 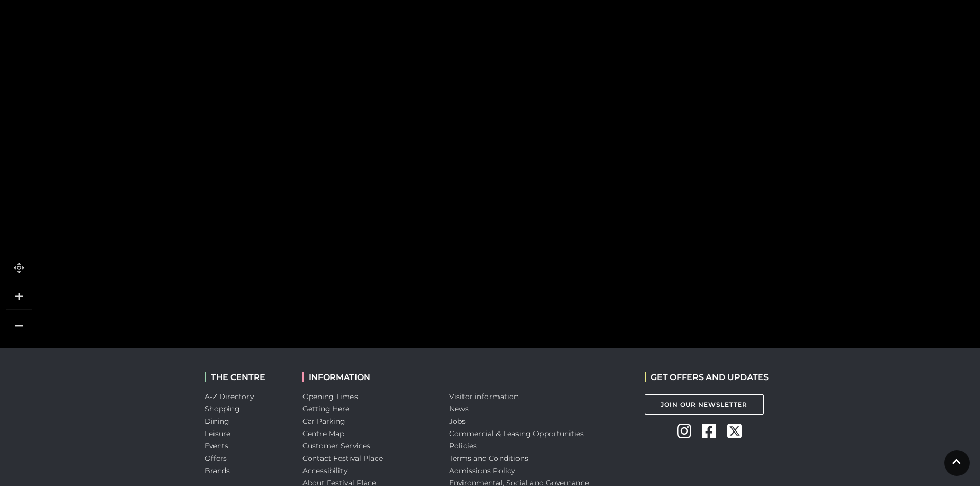 I want to click on a: Commercial & Leasing Opportunities, so click(x=517, y=433).